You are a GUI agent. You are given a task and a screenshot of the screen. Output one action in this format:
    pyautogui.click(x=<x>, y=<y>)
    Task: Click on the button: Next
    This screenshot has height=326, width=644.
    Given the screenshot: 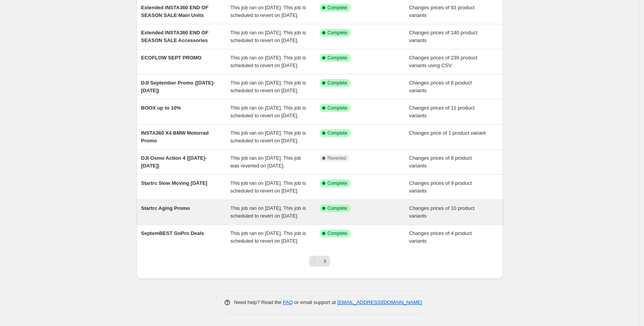 What is the action you would take?
    pyautogui.click(x=325, y=261)
    